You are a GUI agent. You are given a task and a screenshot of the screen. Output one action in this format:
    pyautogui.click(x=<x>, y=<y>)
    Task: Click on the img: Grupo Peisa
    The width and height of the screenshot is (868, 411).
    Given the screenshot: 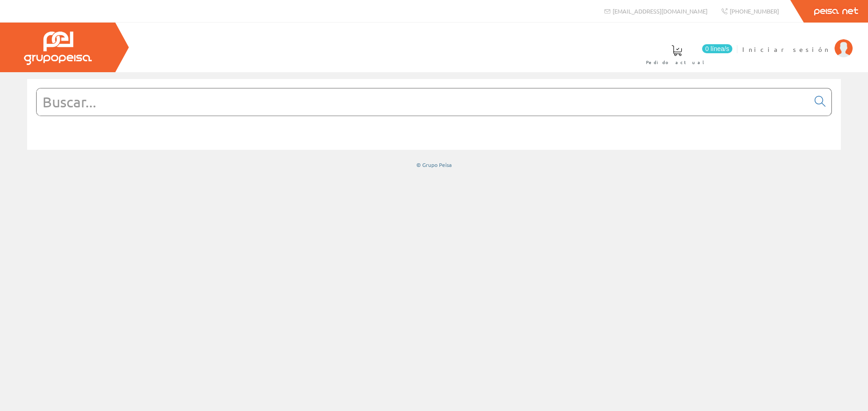 What is the action you would take?
    pyautogui.click(x=58, y=48)
    